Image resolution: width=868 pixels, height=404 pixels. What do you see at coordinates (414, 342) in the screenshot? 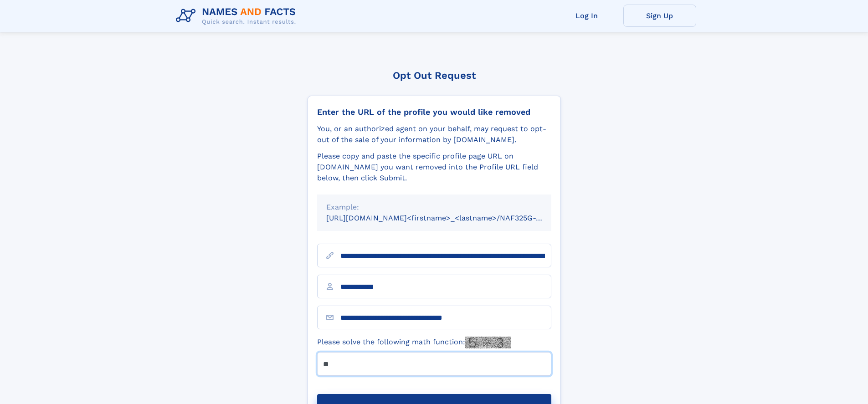
I see `label: Please solve the following math function:` at bounding box center [414, 342].